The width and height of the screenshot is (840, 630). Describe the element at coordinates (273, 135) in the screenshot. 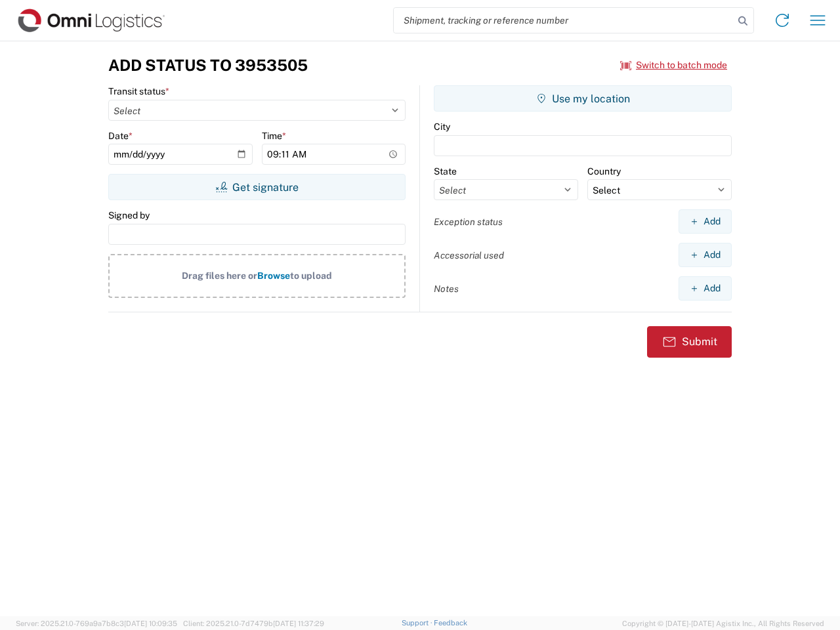

I see `label: Time` at that location.